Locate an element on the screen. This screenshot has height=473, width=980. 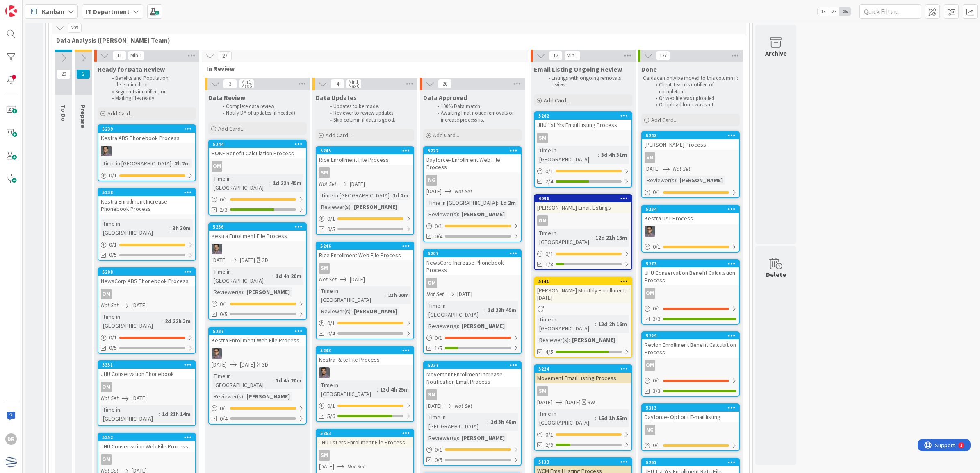
div: 5238 is located at coordinates (149, 193).